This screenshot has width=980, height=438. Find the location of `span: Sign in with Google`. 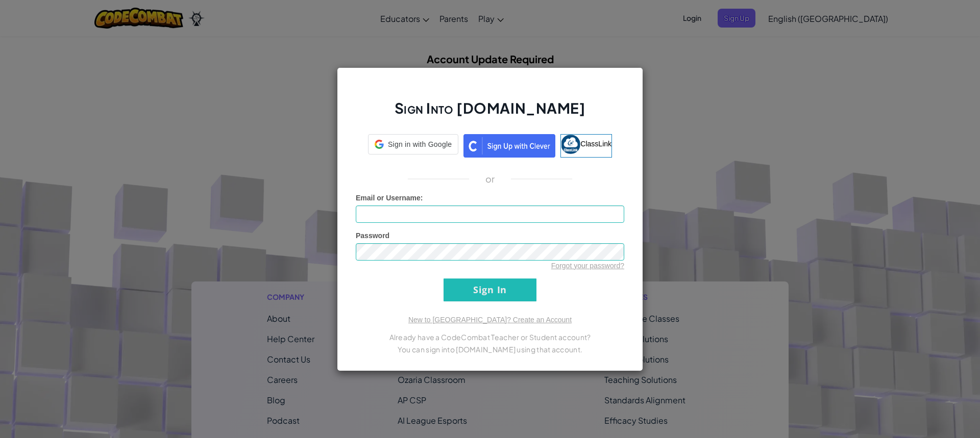

span: Sign in with Google is located at coordinates (419, 144).